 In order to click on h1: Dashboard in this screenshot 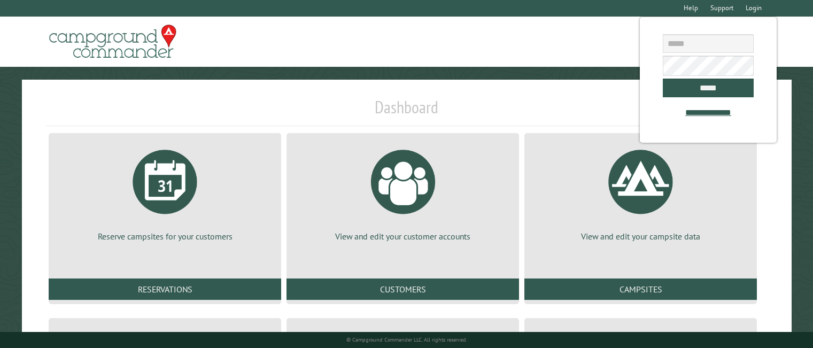, I will do `click(406, 111)`.